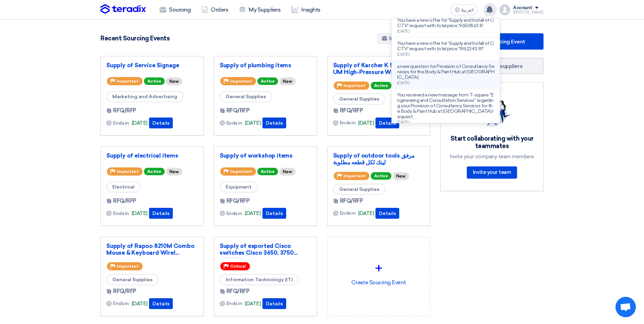  I want to click on p: You received a new message from T-square ''Engineering and Consultation Services'' regarding your..., so click(446, 106).